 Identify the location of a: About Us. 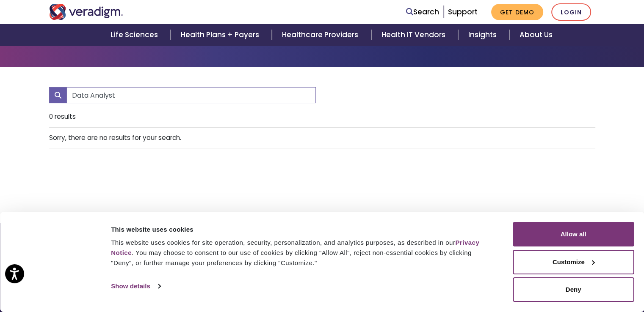
(536, 35).